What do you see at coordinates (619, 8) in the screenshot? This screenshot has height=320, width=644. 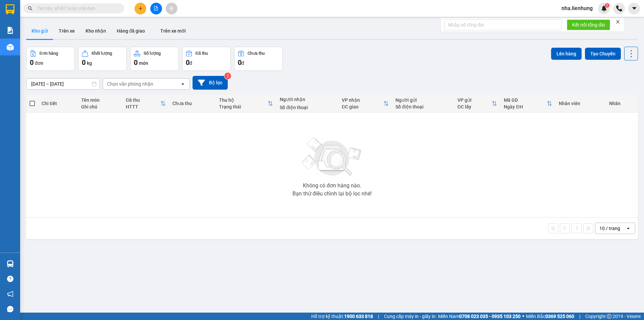 I see `img: phone-icon` at bounding box center [619, 8].